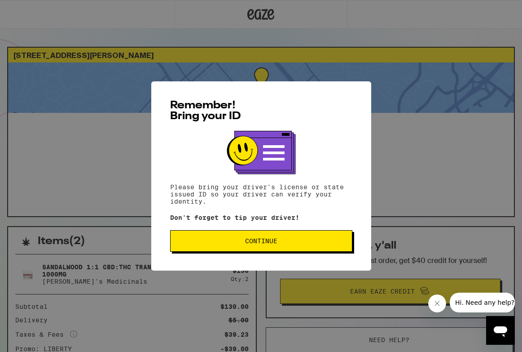 This screenshot has height=352, width=522. What do you see at coordinates (261, 217) in the screenshot?
I see `p: Don't forget to tip your driver!` at bounding box center [261, 217].